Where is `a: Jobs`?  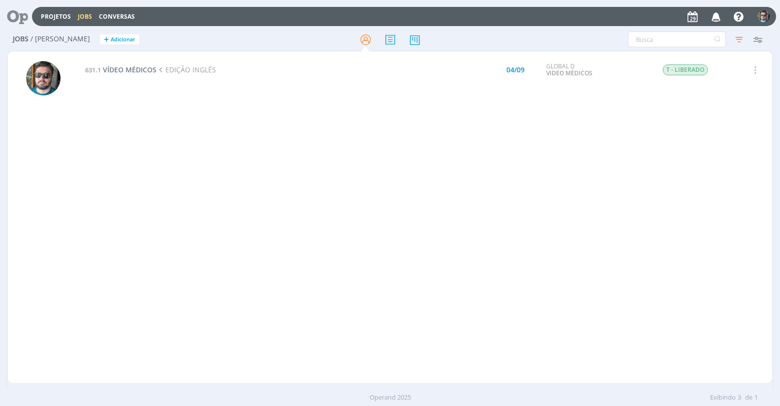 a: Jobs is located at coordinates (85, 16).